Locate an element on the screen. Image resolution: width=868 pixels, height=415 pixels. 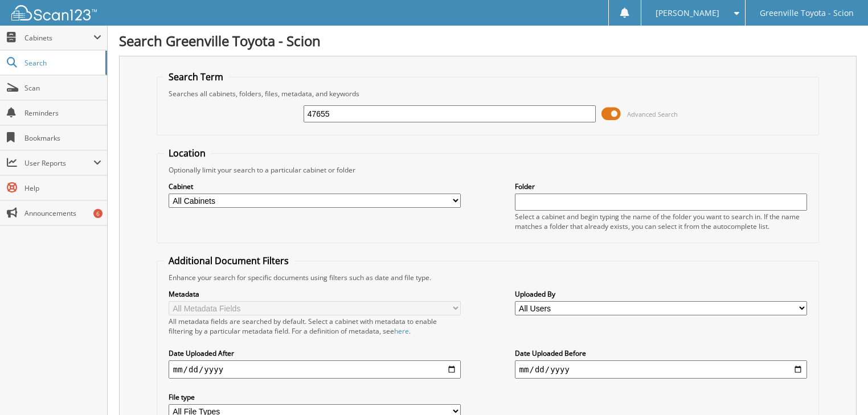
span: Reminders is located at coordinates (62, 113).